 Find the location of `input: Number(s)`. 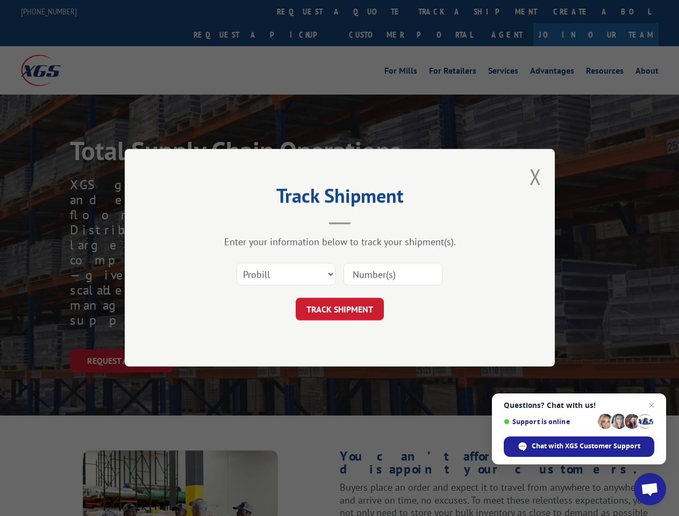

input: Number(s) is located at coordinates (393, 275).